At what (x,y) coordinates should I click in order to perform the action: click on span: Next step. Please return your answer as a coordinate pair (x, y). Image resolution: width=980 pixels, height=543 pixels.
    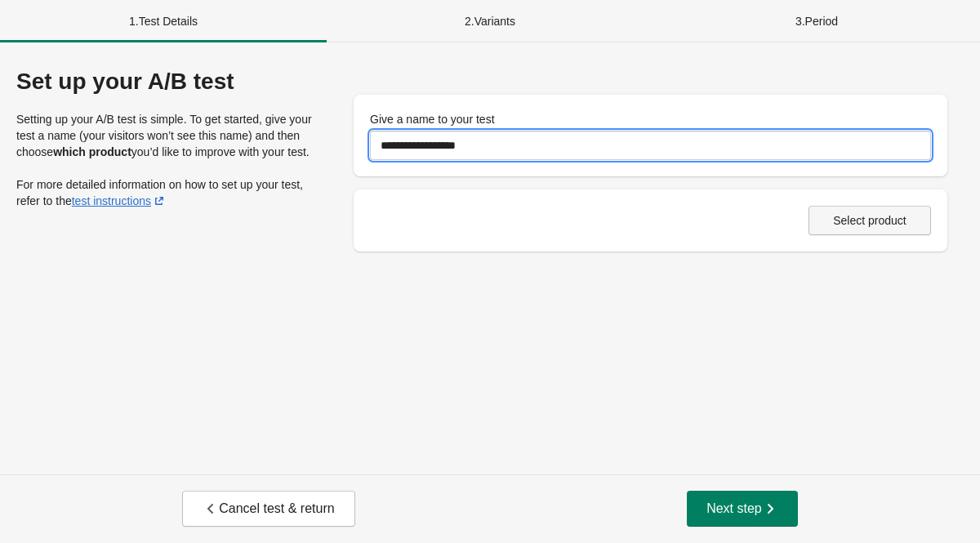
    Looking at the image, I should click on (742, 509).